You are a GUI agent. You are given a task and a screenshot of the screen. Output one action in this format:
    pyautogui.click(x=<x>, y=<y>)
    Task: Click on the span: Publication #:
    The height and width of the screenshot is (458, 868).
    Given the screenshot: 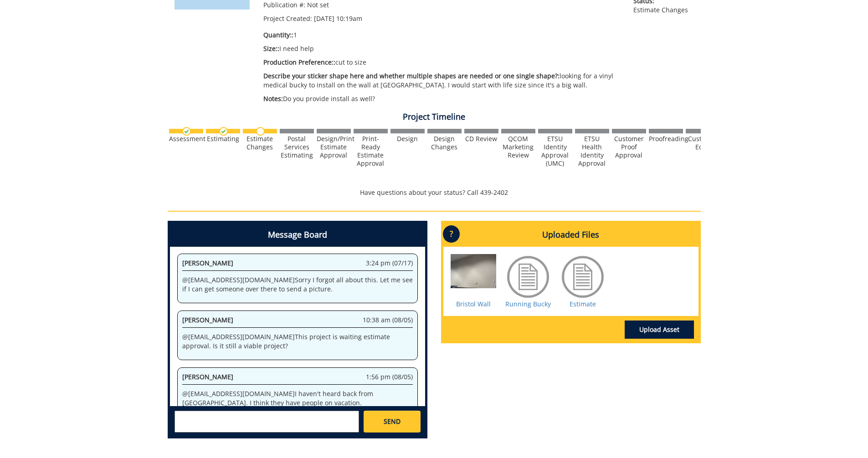 What is the action you would take?
    pyautogui.click(x=284, y=4)
    